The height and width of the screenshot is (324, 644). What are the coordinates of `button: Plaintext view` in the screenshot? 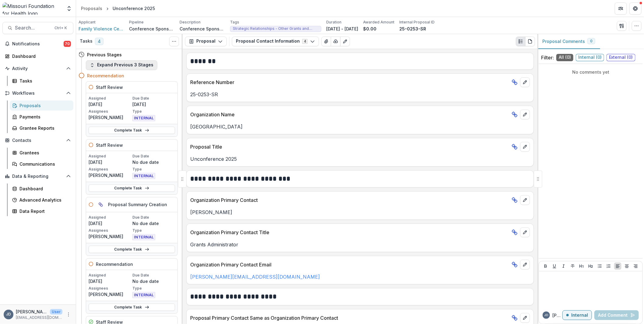 It's located at (520, 41).